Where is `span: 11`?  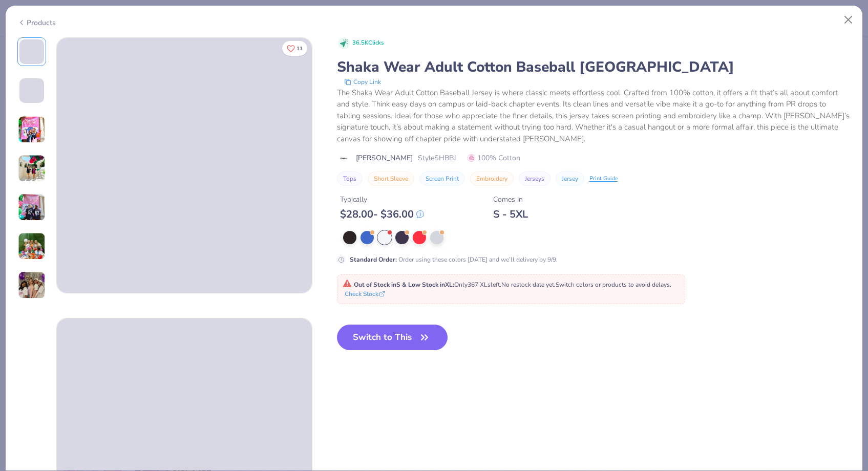 span: 11 is located at coordinates (300, 49).